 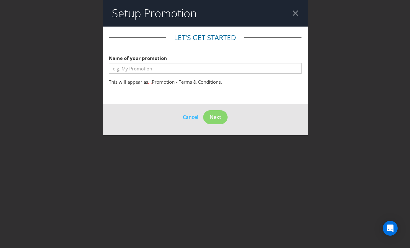 What do you see at coordinates (205, 38) in the screenshot?
I see `legend: Let's get started` at bounding box center [205, 38].